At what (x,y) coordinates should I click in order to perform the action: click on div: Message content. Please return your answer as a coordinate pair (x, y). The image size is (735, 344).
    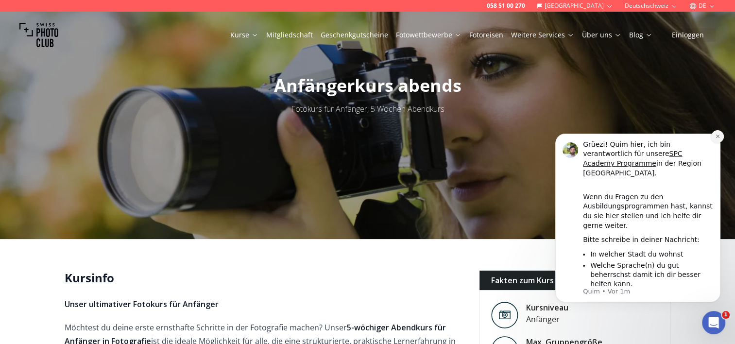
    Looking at the image, I should click on (107, 90).